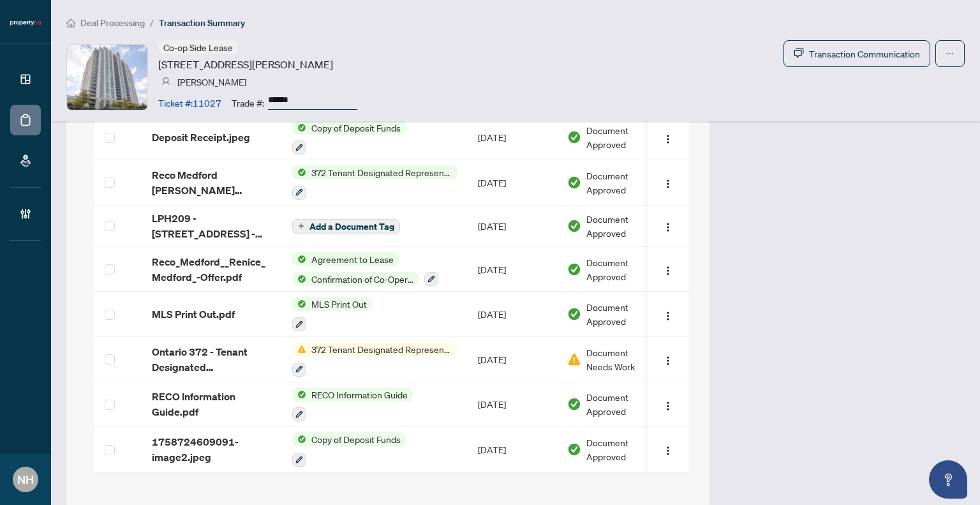 The width and height of the screenshot is (980, 505). What do you see at coordinates (193, 314) in the screenshot?
I see `span: MLS Print Out.pdf` at bounding box center [193, 314].